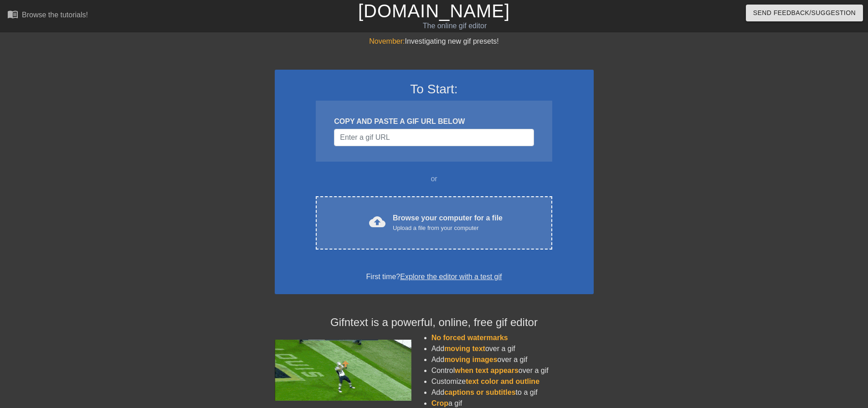  Describe the element at coordinates (513, 381) in the screenshot. I see `li: Customize` at that location.